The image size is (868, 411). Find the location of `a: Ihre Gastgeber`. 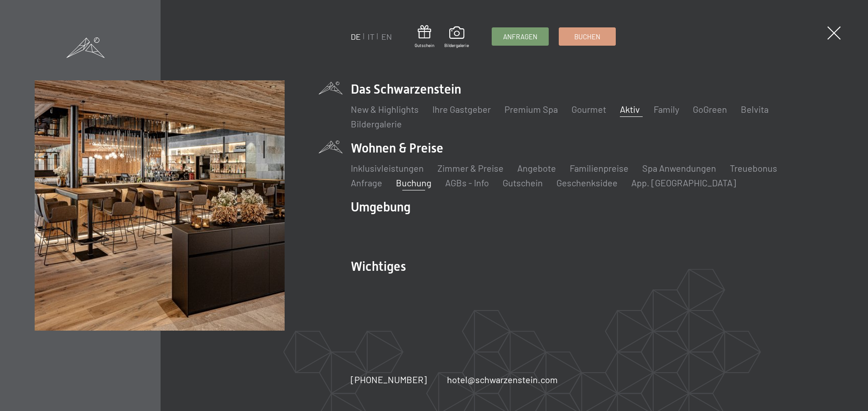

a: Ihre Gastgeber is located at coordinates (462, 109).